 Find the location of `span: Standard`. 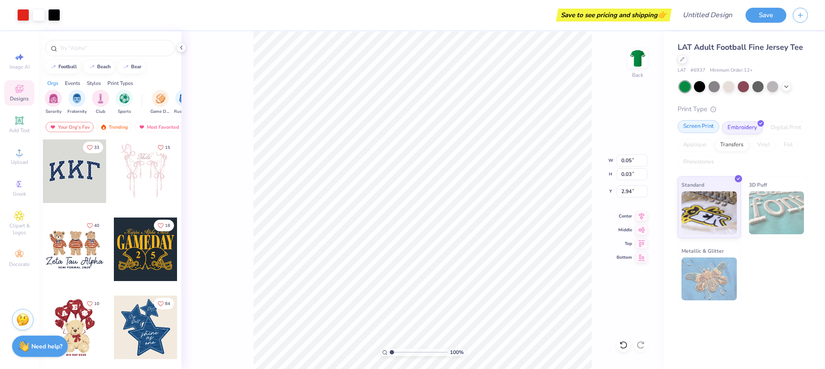

span: Standard is located at coordinates (693, 185).